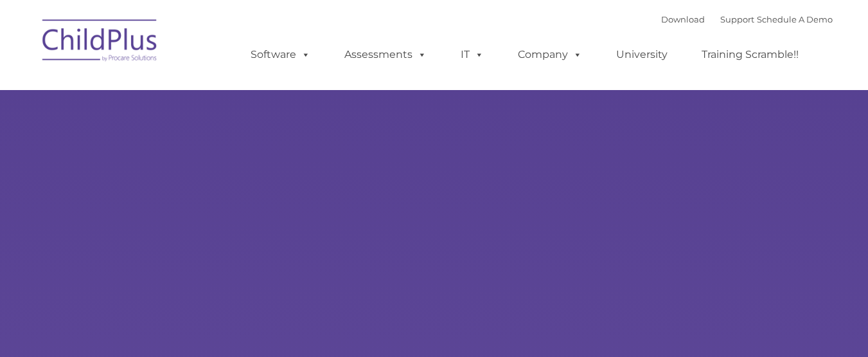 The height and width of the screenshot is (357, 868). Describe the element at coordinates (550, 55) in the screenshot. I see `a: Company` at that location.